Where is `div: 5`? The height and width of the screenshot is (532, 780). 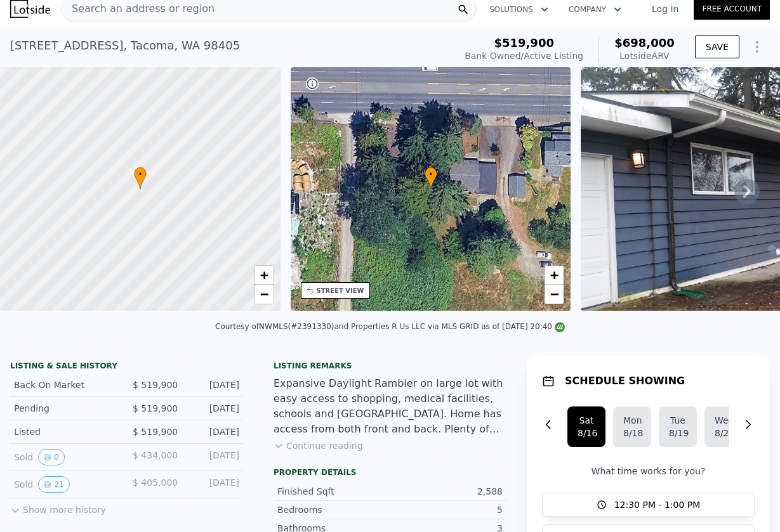
div: 5 is located at coordinates (446, 510).